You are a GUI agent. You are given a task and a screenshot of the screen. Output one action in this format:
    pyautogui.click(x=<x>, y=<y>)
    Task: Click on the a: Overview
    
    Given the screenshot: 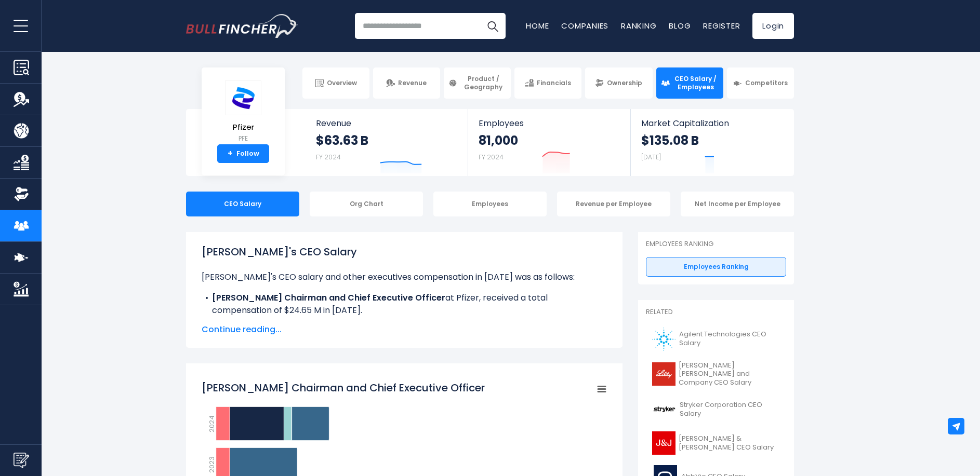 What is the action you would take?
    pyautogui.click(x=336, y=83)
    